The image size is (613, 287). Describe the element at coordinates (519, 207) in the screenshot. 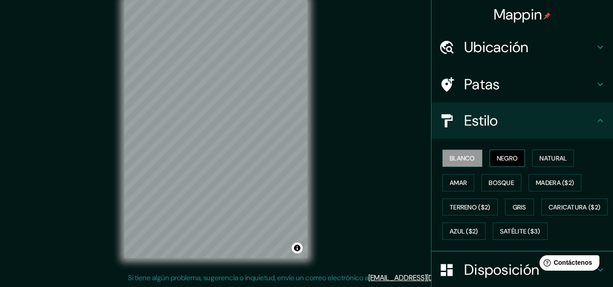

I see `font: Gris` at that location.